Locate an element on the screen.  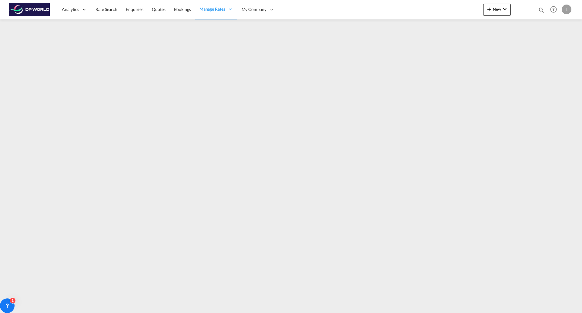
div: L is located at coordinates (567, 9).